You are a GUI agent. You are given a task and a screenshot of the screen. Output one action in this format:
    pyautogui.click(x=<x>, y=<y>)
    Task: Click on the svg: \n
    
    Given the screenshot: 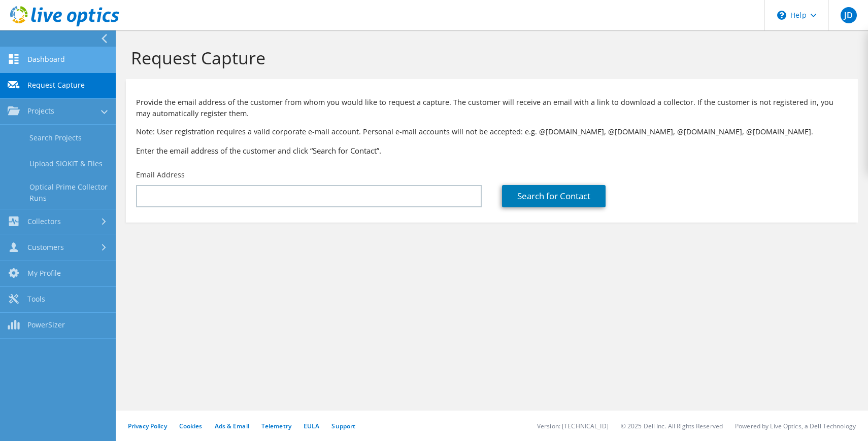 What is the action you would take?
    pyautogui.click(x=782, y=15)
    